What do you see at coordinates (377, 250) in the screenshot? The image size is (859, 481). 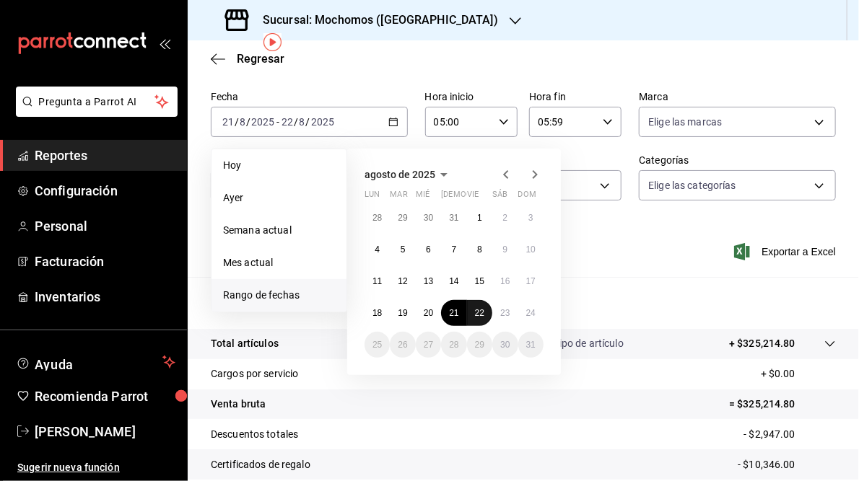 I see `abbr: 4 de agosto de 2025` at bounding box center [377, 250].